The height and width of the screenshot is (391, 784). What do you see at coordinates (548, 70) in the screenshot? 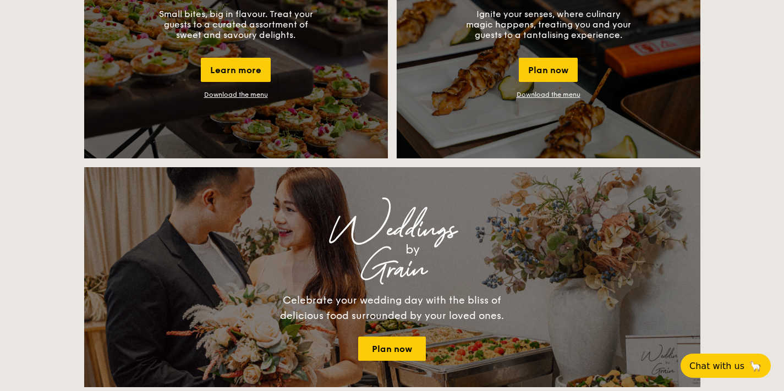
I see `div: Plan now` at bounding box center [548, 70].